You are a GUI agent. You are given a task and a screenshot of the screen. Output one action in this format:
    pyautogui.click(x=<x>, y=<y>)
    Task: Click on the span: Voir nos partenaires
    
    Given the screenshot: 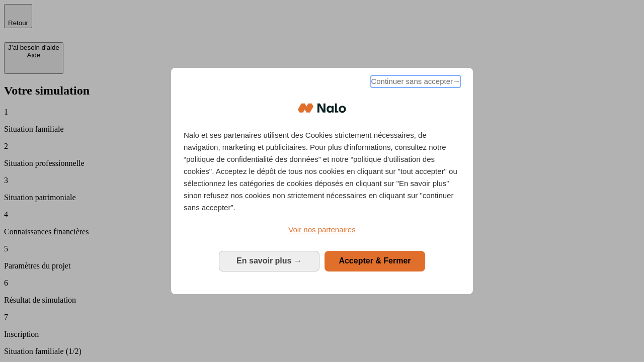 What is the action you would take?
    pyautogui.click(x=321, y=229)
    